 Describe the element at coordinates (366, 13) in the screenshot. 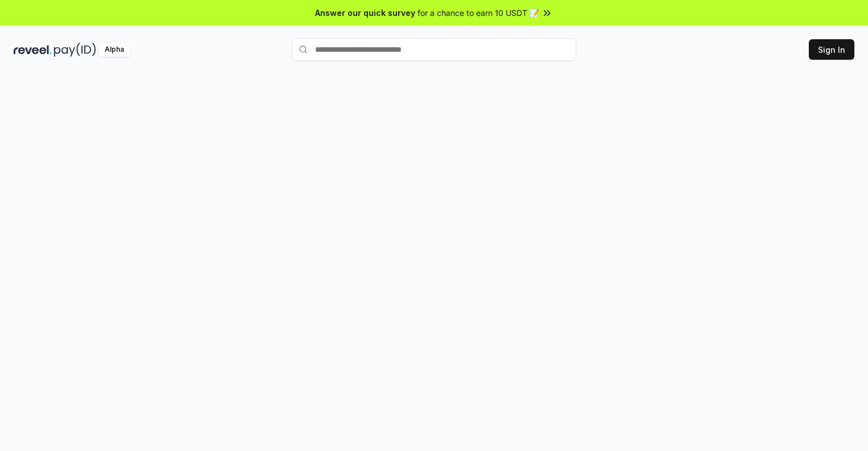

I see `span: Answer our quick survey` at that location.